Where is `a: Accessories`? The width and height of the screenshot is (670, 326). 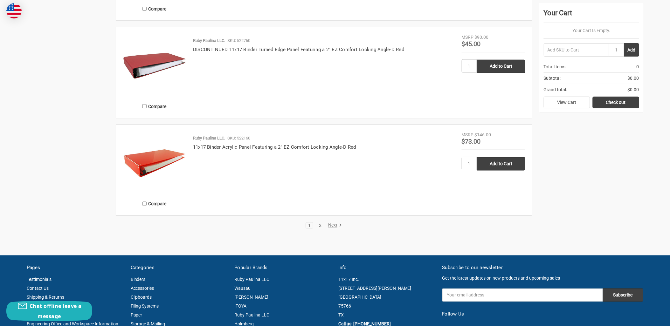 a: Accessories is located at coordinates (142, 289).